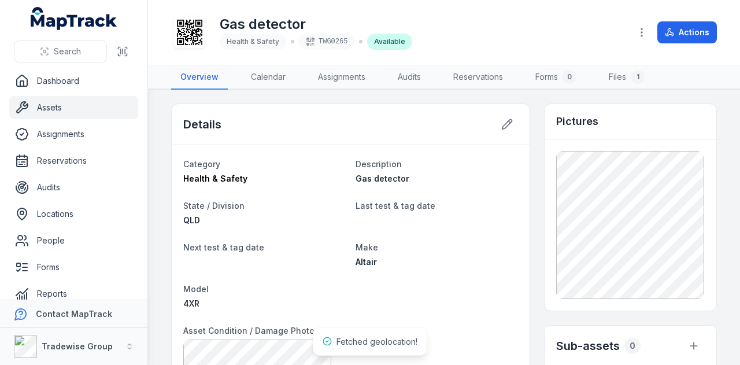  What do you see at coordinates (191, 220) in the screenshot?
I see `span: QLD` at bounding box center [191, 220].